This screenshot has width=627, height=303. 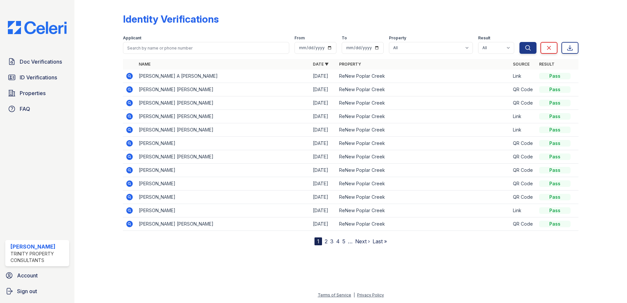 I want to click on div: 1, so click(x=318, y=241).